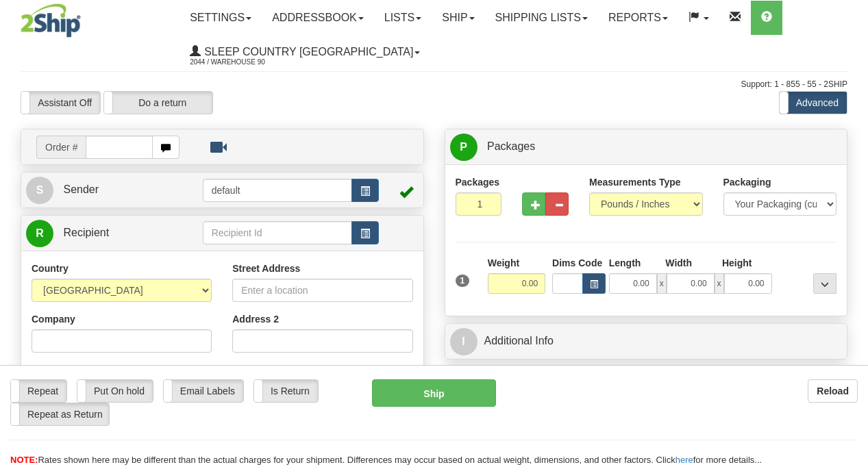 The width and height of the screenshot is (868, 467). I want to click on label: Address 2, so click(256, 319).